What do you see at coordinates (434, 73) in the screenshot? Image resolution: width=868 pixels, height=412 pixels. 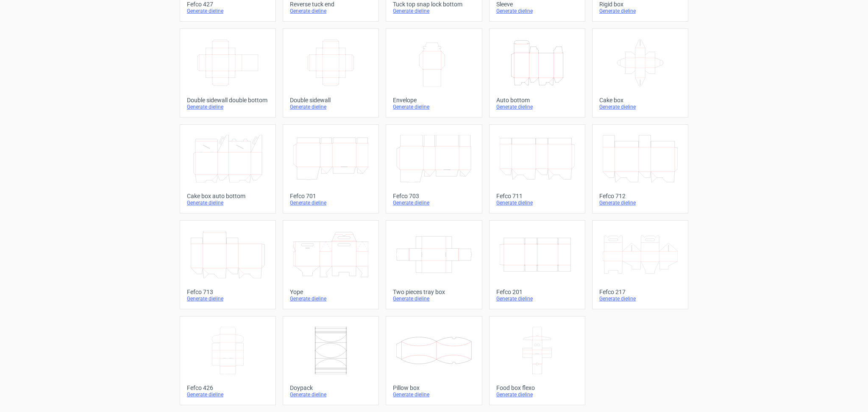 I see `a: EnvelopeGenerate dieline` at bounding box center [434, 73].